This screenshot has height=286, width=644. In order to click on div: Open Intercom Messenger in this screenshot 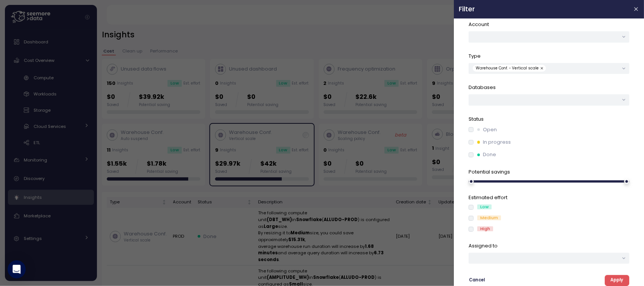, I will do `click(16, 270)`.